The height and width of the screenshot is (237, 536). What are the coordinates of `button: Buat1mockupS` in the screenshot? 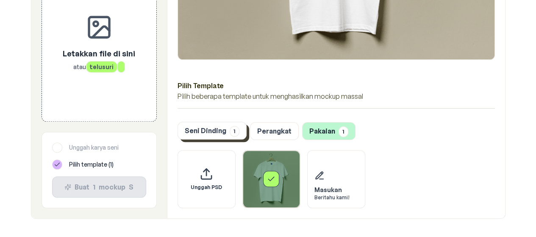 It's located at (99, 187).